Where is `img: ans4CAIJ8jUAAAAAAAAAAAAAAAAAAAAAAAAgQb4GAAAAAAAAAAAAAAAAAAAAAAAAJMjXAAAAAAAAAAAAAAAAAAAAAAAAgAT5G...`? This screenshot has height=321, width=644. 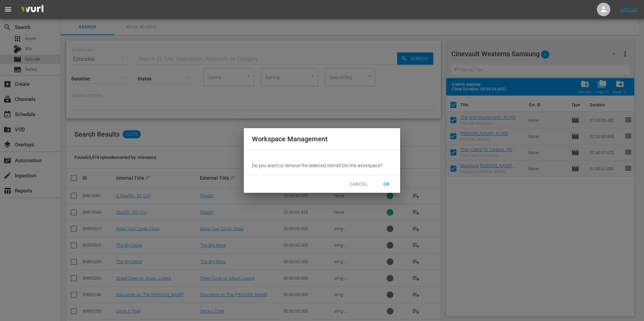 img: ans4CAIJ8jUAAAAAAAAAAAAAAAAAAAAAAAAgQb4GAAAAAAAAAAAAAAAAAAAAAAAAJMjXAAAAAAAAAAAAAAAAAAAAAAAAgAT5G... is located at coordinates (32, 9).